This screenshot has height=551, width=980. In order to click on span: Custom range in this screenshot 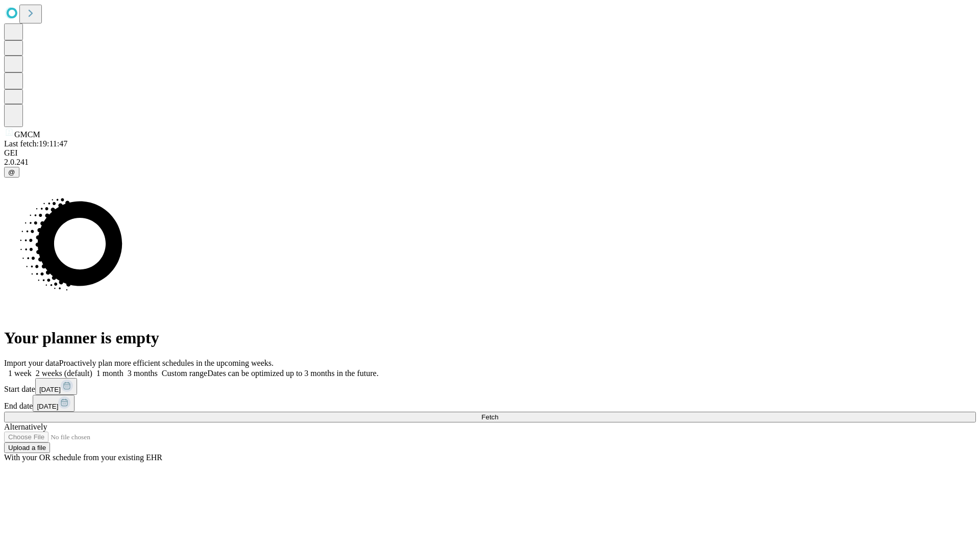, I will do `click(185, 373)`.